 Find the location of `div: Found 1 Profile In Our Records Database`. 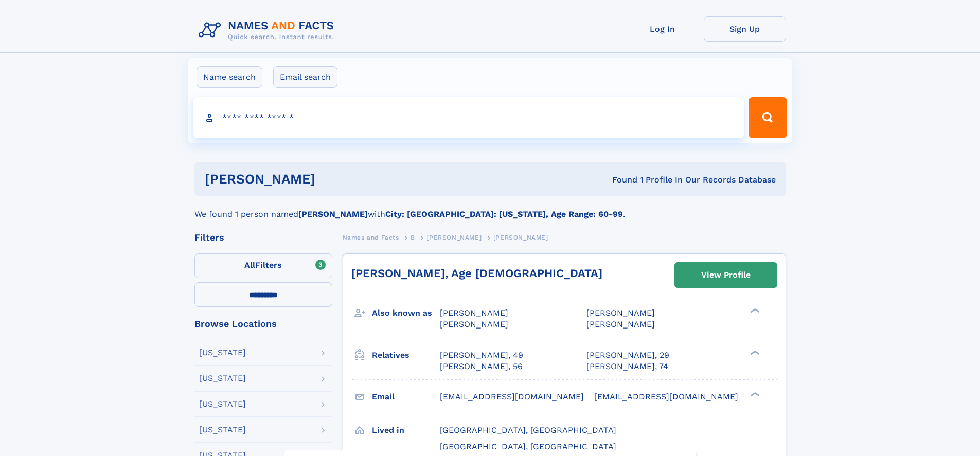

div: Found 1 Profile In Our Records Database is located at coordinates (619, 179).